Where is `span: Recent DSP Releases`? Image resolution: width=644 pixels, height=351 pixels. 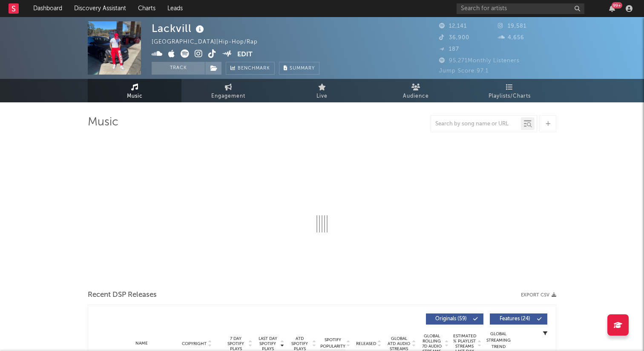 span: Recent DSP Releases is located at coordinates (122, 295).